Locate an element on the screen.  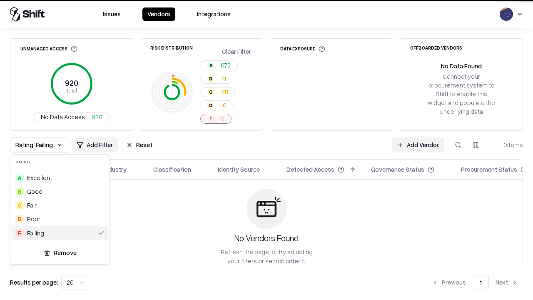
span: Excellent is located at coordinates (40, 177).